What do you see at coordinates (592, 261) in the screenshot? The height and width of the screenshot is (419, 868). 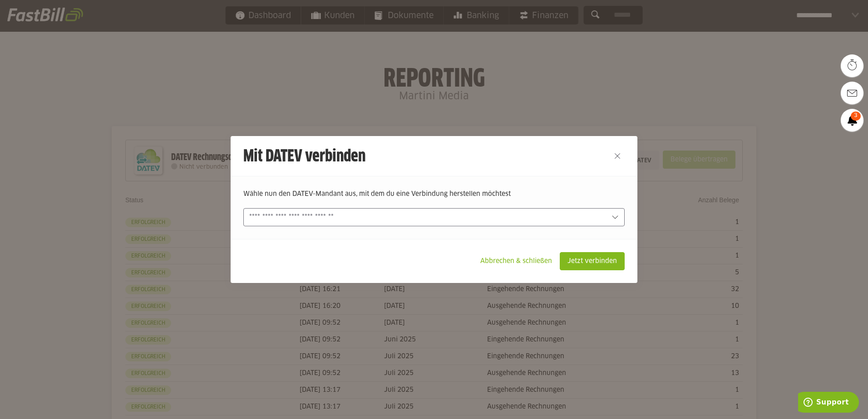 I see `sl-button: Jetzt verbinden` at bounding box center [592, 261].